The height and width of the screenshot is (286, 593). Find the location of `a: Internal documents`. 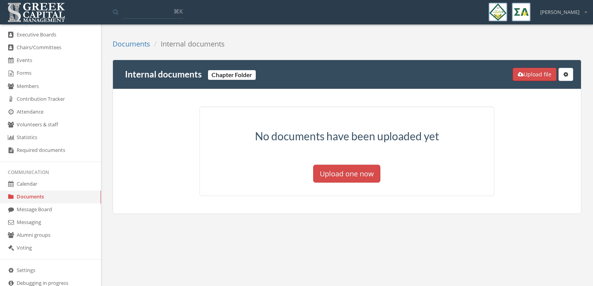

a: Internal documents is located at coordinates (163, 74).